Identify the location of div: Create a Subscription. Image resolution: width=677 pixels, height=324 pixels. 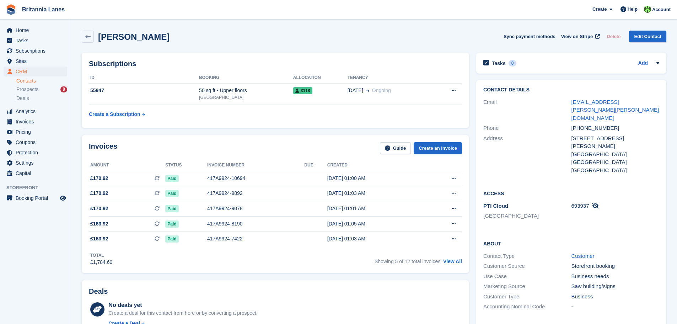
(114, 114).